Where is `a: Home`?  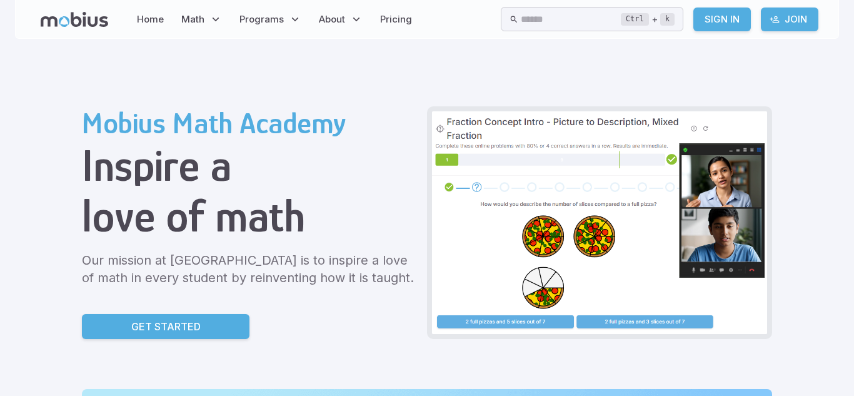
a: Home is located at coordinates (150, 19).